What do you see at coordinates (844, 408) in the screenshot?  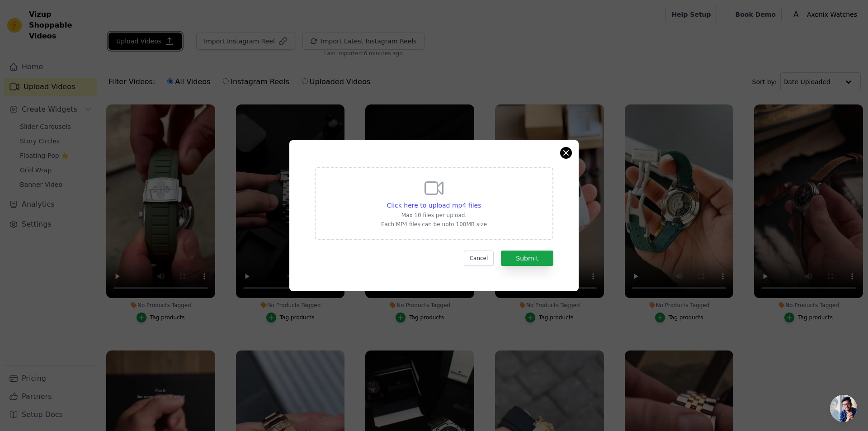 I see `a: Open chat` at bounding box center [844, 408].